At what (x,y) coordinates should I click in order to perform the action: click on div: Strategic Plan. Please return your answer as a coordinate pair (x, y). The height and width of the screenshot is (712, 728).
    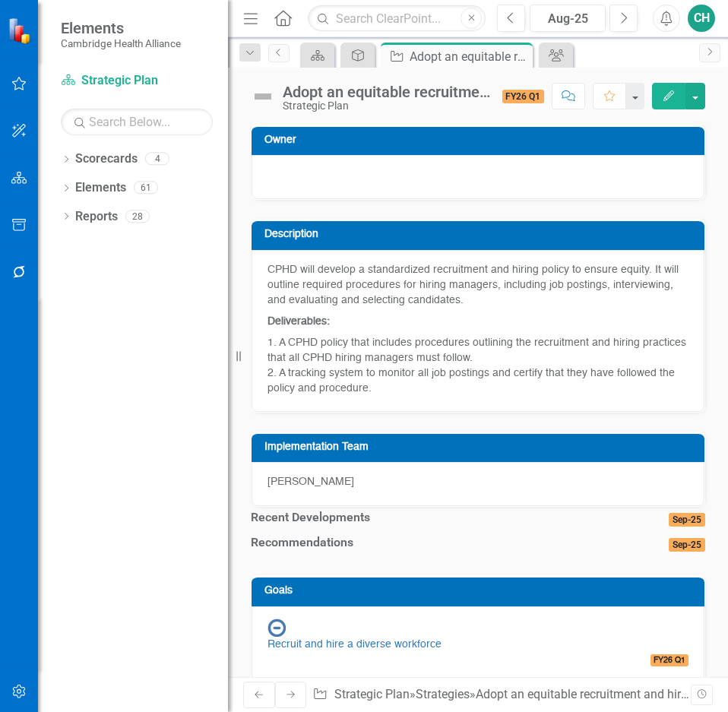
    Looking at the image, I should click on (389, 105).